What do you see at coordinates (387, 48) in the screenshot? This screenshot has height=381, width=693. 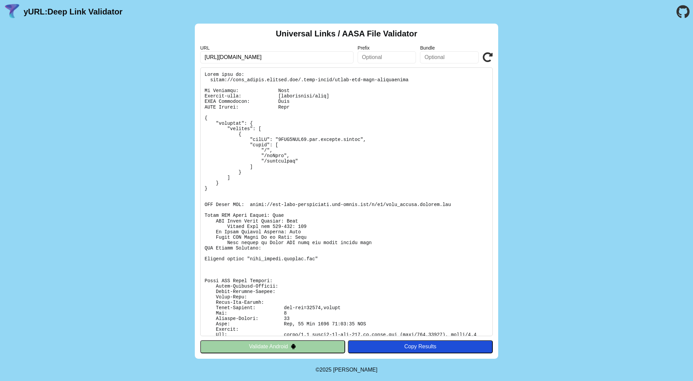 I see `label: Prefix` at bounding box center [387, 48].